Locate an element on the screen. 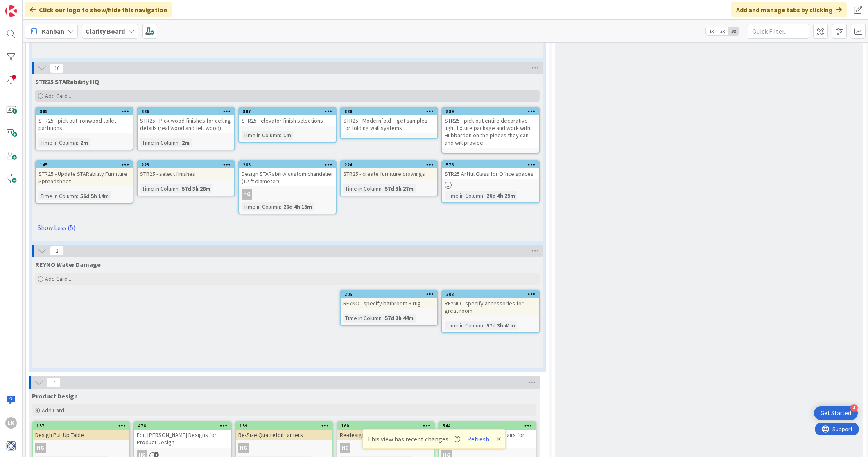 Image resolution: width=868 pixels, height=457 pixels. div: 26d 4h 15m is located at coordinates (298, 207).